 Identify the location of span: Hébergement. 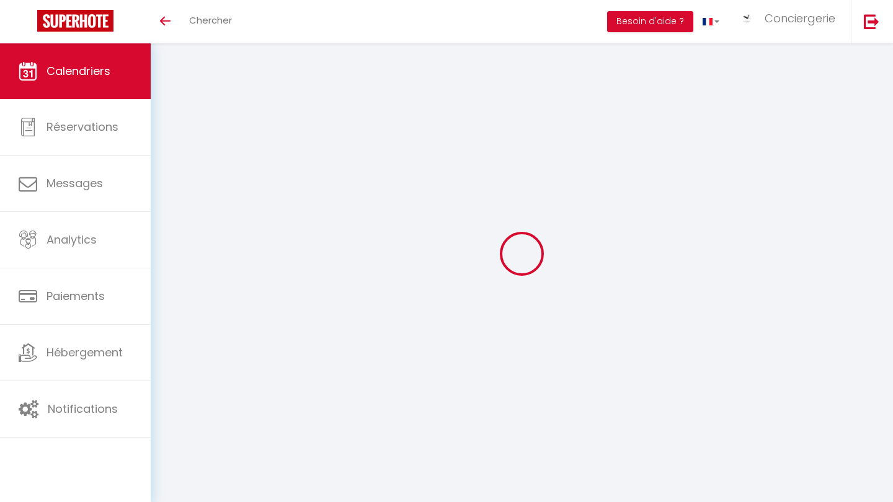
(84, 352).